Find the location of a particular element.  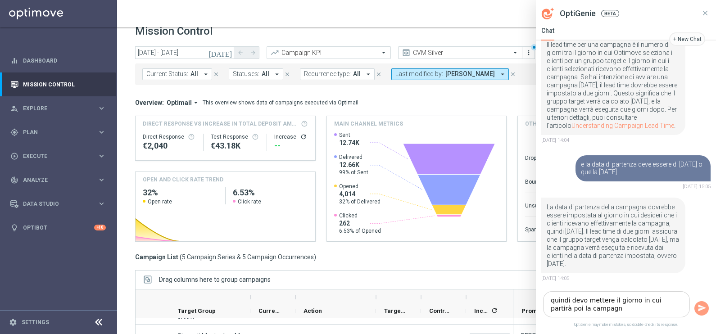

i: track_changes is located at coordinates (14, 180).